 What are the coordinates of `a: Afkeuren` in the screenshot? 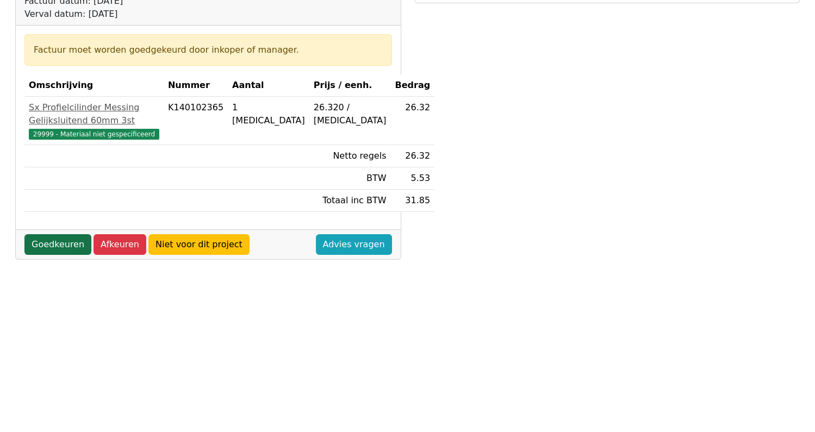 It's located at (120, 245).